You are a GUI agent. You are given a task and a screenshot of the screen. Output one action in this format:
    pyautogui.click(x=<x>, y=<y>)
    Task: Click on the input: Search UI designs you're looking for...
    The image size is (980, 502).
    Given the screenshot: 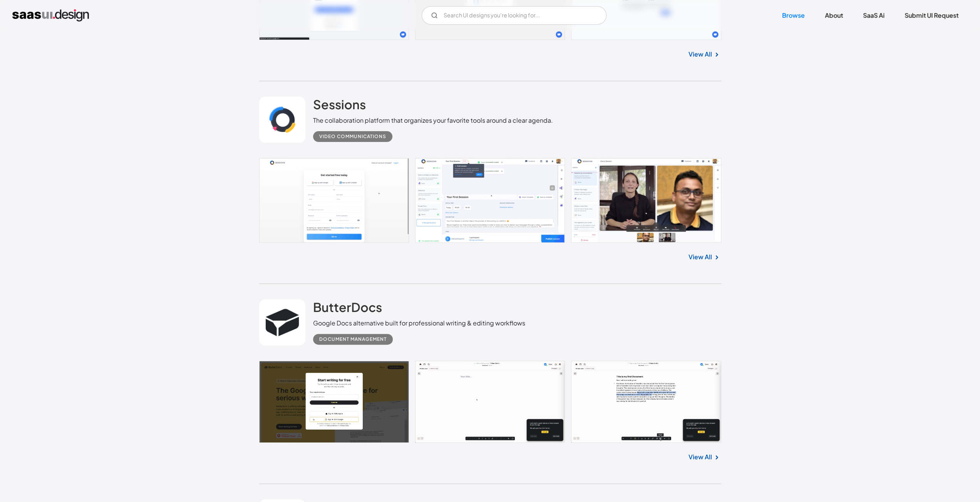 What is the action you would take?
    pyautogui.click(x=514, y=16)
    